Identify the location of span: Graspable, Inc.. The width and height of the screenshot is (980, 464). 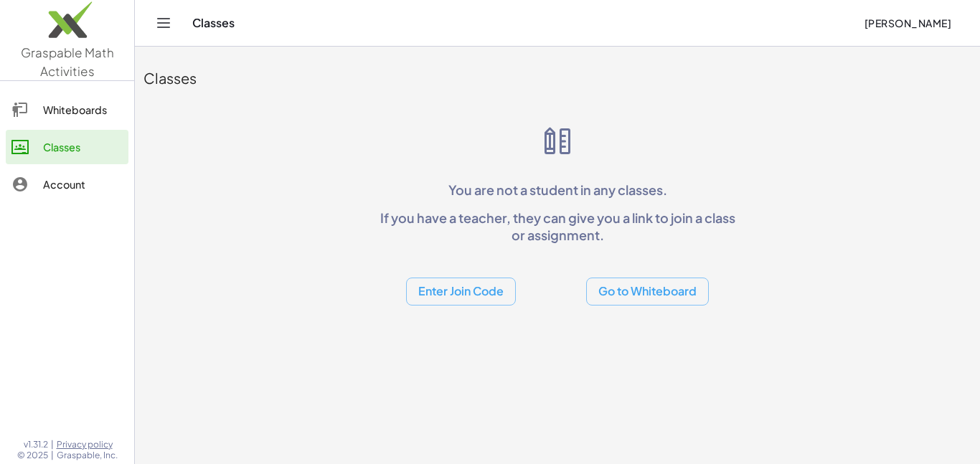
(87, 456).